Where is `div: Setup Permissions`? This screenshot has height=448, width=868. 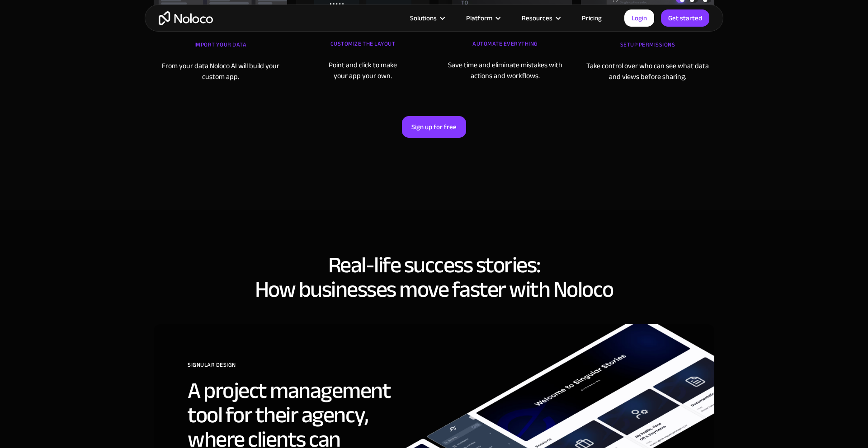 div: Setup Permissions is located at coordinates (647, 49).